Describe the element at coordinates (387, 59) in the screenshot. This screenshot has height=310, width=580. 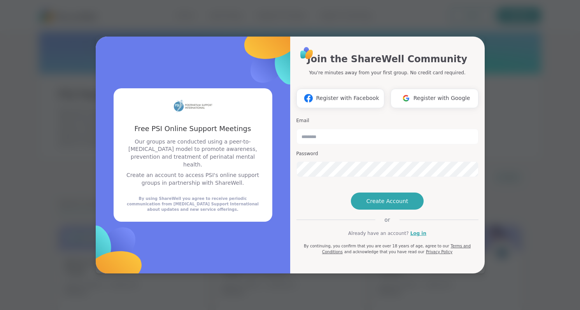
I see `h1: Join the ShareWell Community` at that location.